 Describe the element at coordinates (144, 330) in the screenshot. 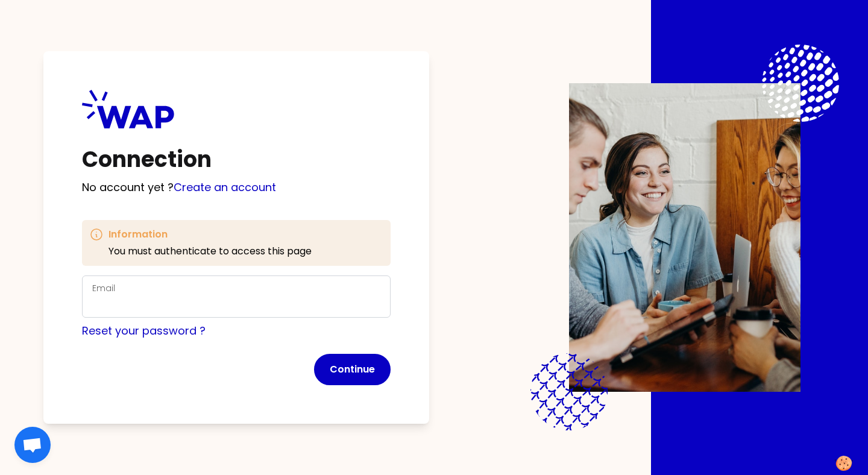

I see `a: Reset your password ?` at that location.